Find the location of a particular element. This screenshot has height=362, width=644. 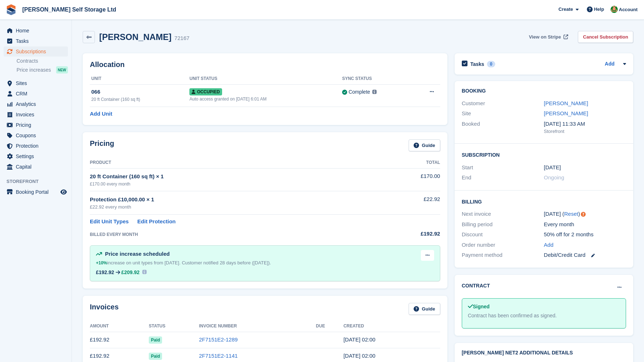

div: Debit/Credit Card is located at coordinates (585, 255).